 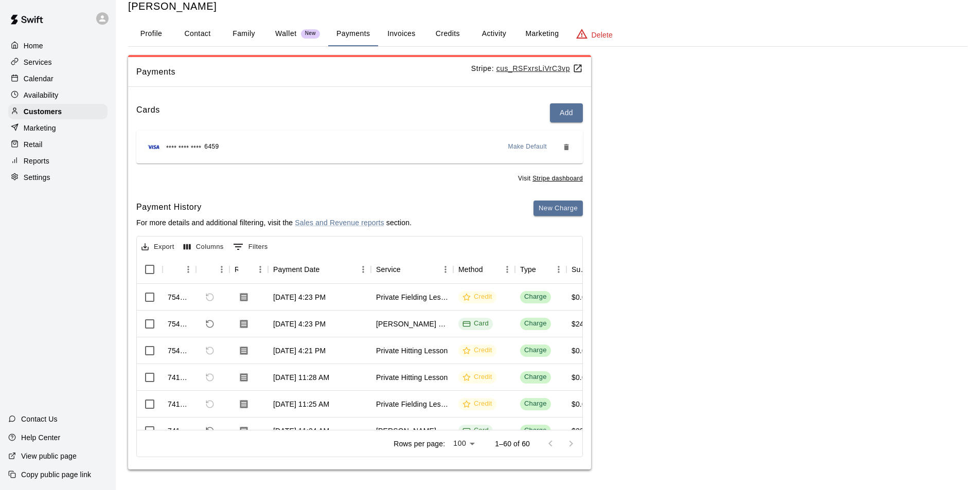 What do you see at coordinates (58, 111) in the screenshot?
I see `div: Customers` at bounding box center [58, 111].